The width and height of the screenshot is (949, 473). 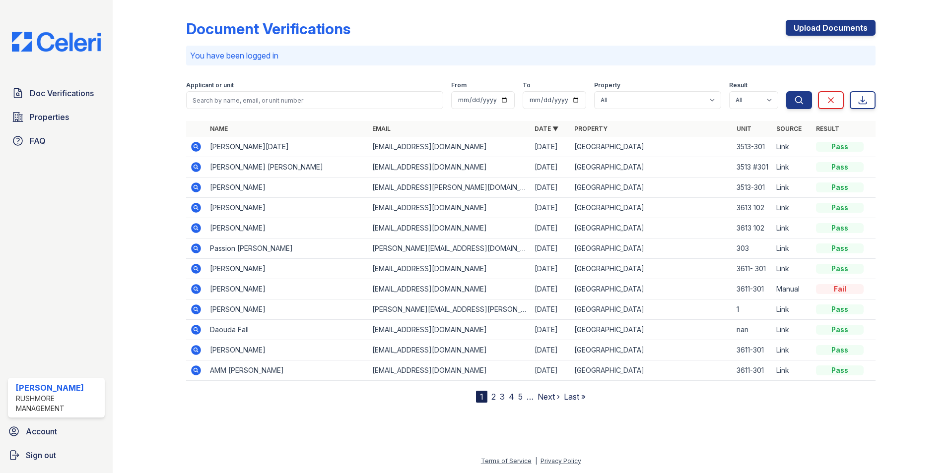 I want to click on img: CE_Logo_Blue-a8612792a0a2168367f1c8372b55b34899dd931a85d93a1a3d3e32e68fde9ad4.png, so click(x=56, y=42).